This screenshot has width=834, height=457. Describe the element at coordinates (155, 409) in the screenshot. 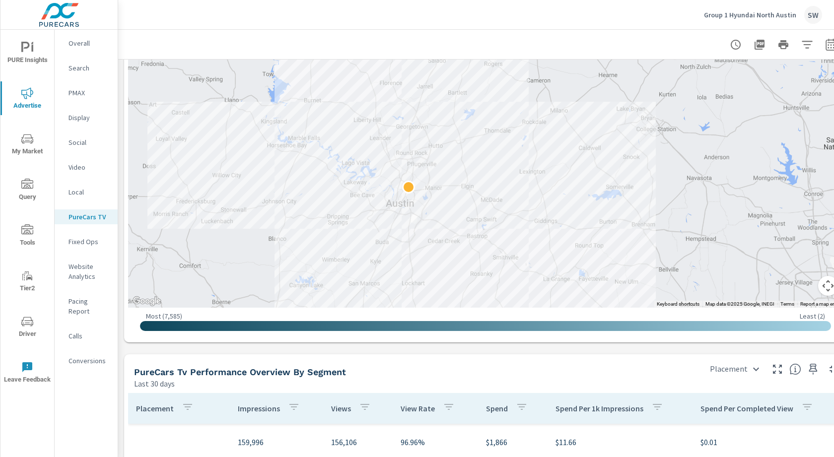

I see `p: Placement` at that location.